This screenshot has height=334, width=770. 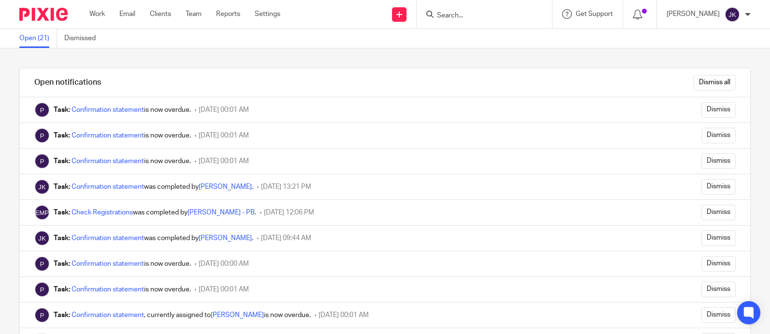 What do you see at coordinates (42, 212) in the screenshot?
I see `img: Erik Molnar - PB` at bounding box center [42, 212].